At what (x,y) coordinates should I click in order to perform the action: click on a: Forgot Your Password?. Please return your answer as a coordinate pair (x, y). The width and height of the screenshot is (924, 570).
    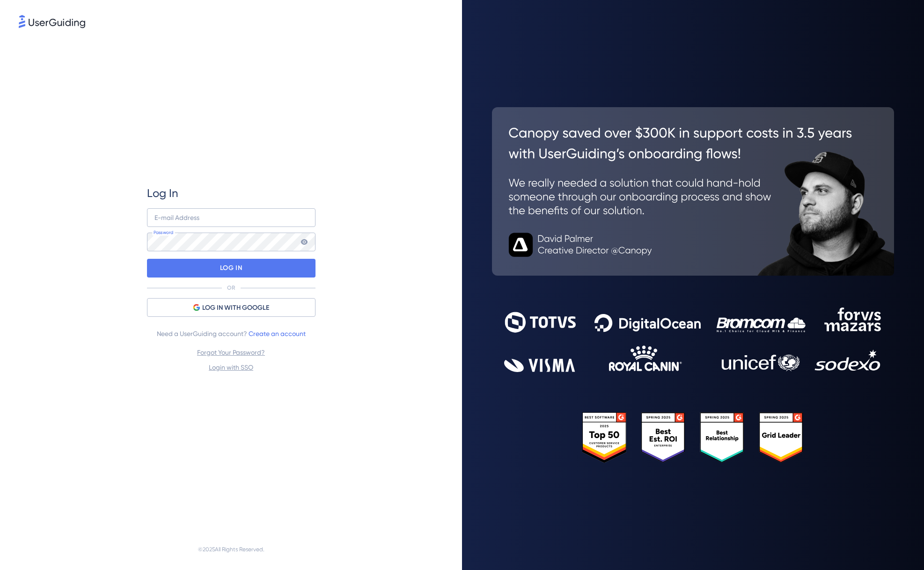
    Looking at the image, I should click on (230, 352).